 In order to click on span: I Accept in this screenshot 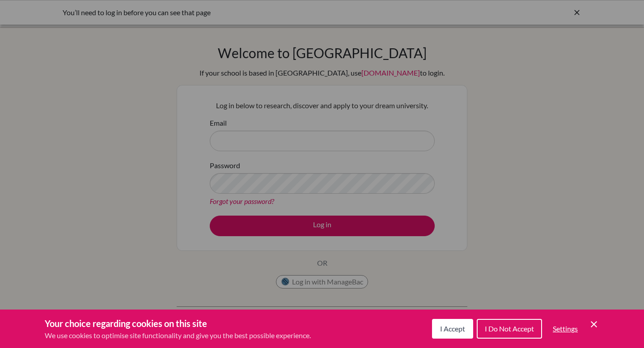, I will do `click(452, 328)`.